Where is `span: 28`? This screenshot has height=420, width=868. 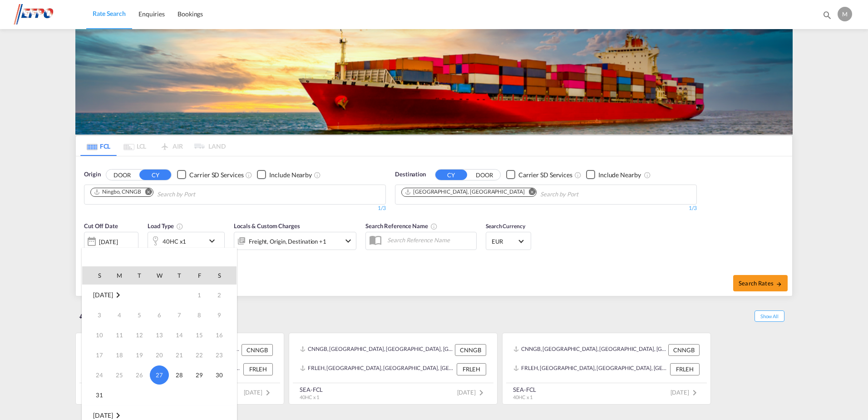 span: 28 is located at coordinates (179, 375).